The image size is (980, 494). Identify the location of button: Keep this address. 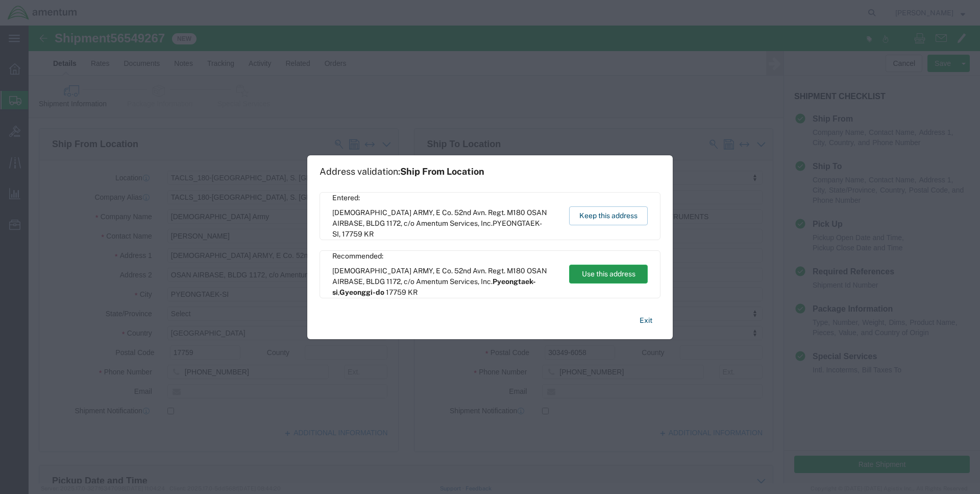
(609, 216).